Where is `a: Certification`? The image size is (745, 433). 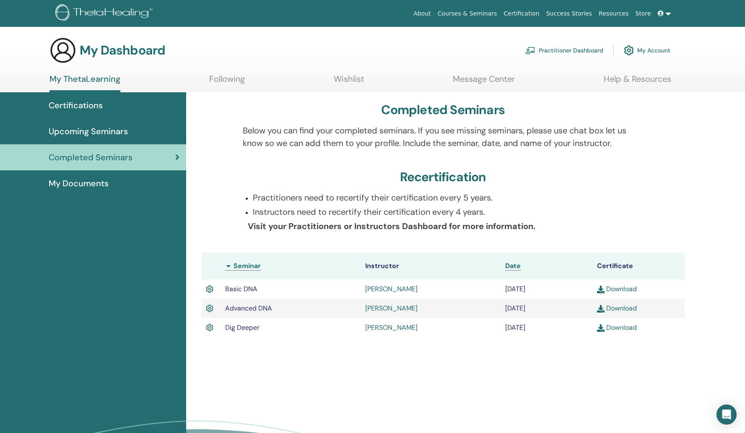 a: Certification is located at coordinates (521, 13).